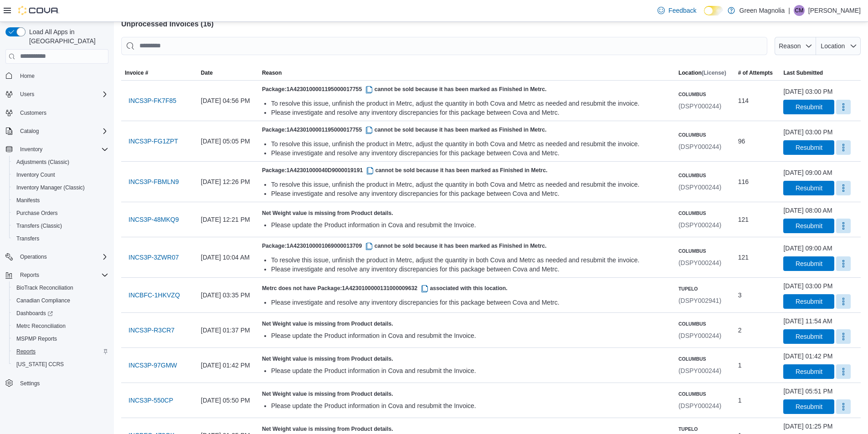 The image size is (868, 434). I want to click on button: INCS3P-FG1ZPT, so click(153, 141).